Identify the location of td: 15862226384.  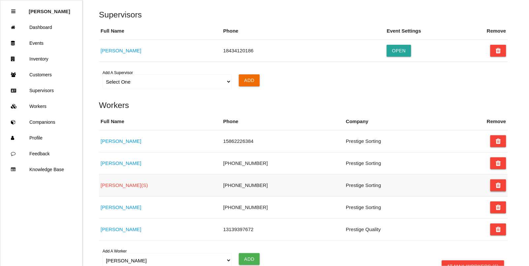
(283, 141).